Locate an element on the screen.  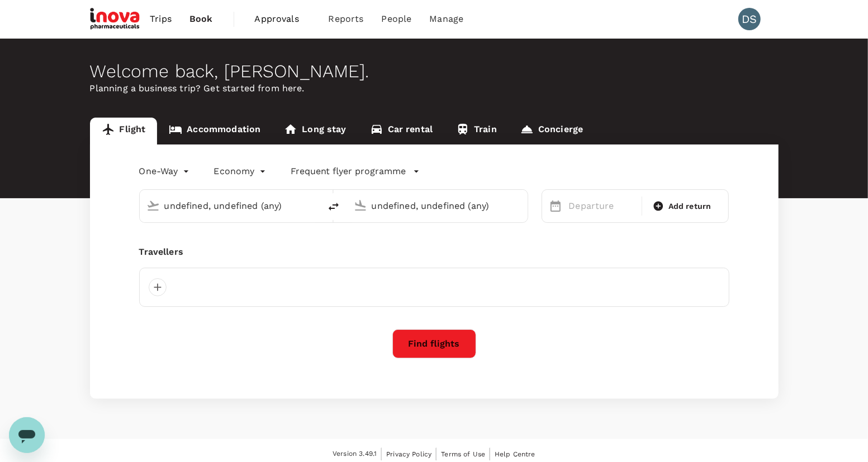
a: Concierge is located at coordinates (552, 131).